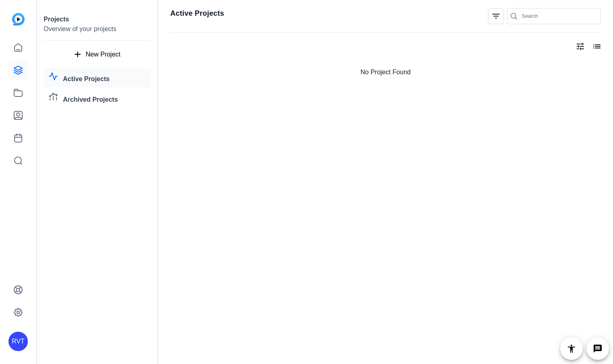 The width and height of the screenshot is (613, 364). I want to click on h1: Active Projects, so click(197, 13).